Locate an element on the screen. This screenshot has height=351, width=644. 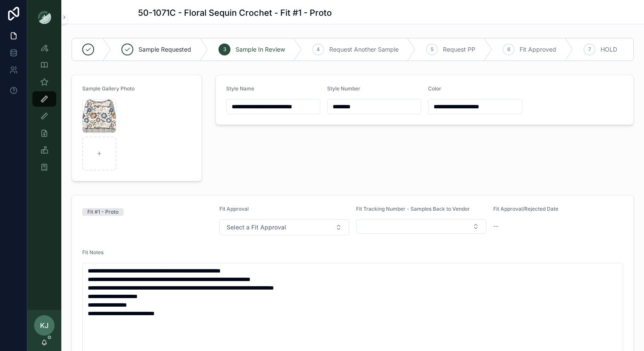
h1: 50-1071C - Floral Sequin Crochet - Fit #1 - Proto is located at coordinates (235, 13).